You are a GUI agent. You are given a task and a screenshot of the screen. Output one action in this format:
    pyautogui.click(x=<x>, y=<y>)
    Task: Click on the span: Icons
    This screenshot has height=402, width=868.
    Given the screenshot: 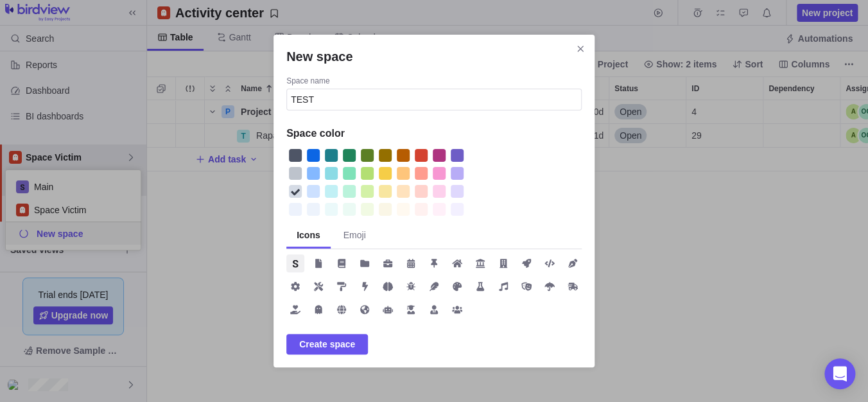 What is the action you would take?
    pyautogui.click(x=308, y=235)
    